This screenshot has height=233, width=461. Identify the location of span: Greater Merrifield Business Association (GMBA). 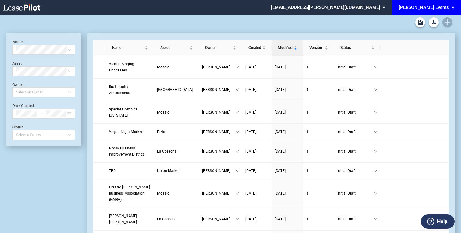
(129, 194).